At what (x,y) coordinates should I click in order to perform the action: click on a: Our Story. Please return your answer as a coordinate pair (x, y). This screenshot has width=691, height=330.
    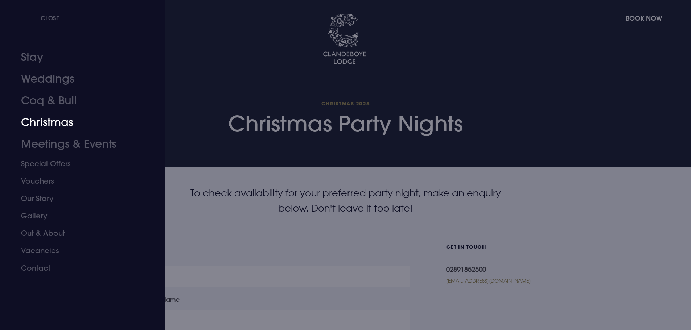
    Looking at the image, I should click on (78, 199).